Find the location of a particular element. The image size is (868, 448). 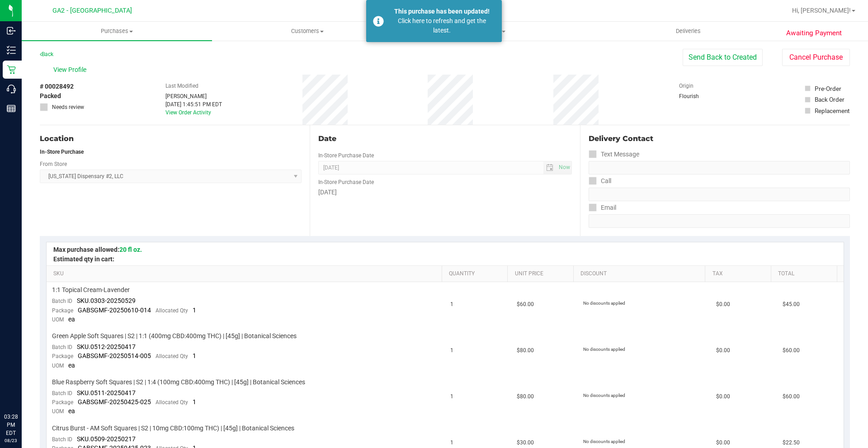

inline-svg: Inventory is located at coordinates (12, 50).